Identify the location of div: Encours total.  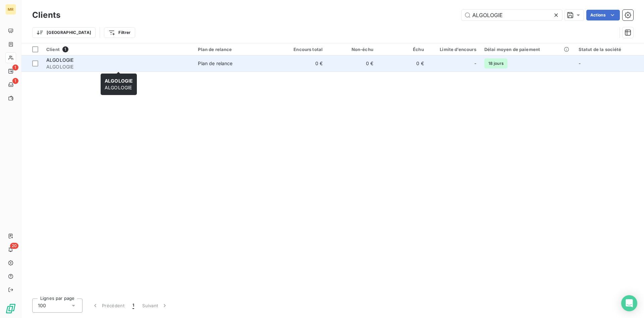
(301, 49).